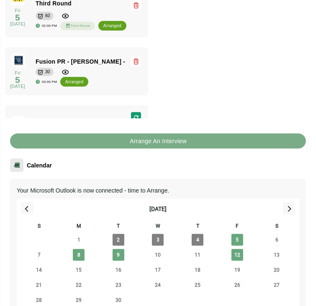 Image resolution: width=316 pixels, height=306 pixels. I want to click on span: Thursday, September 4, 2025, so click(197, 240).